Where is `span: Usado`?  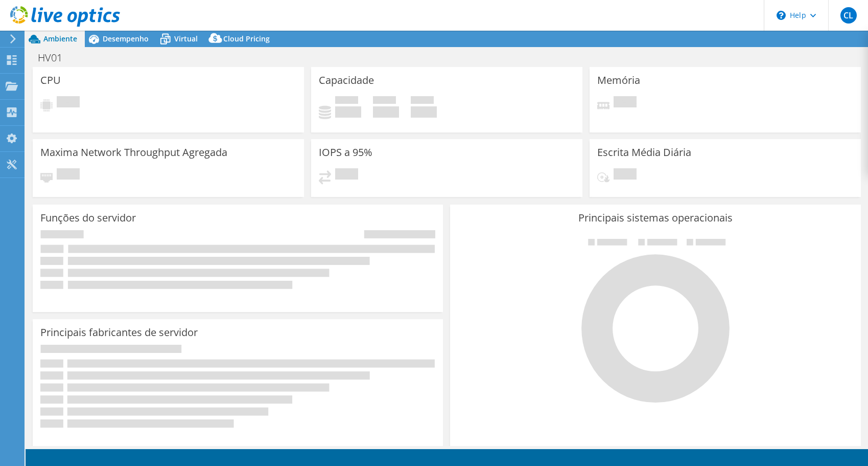 span: Usado is located at coordinates (346, 101).